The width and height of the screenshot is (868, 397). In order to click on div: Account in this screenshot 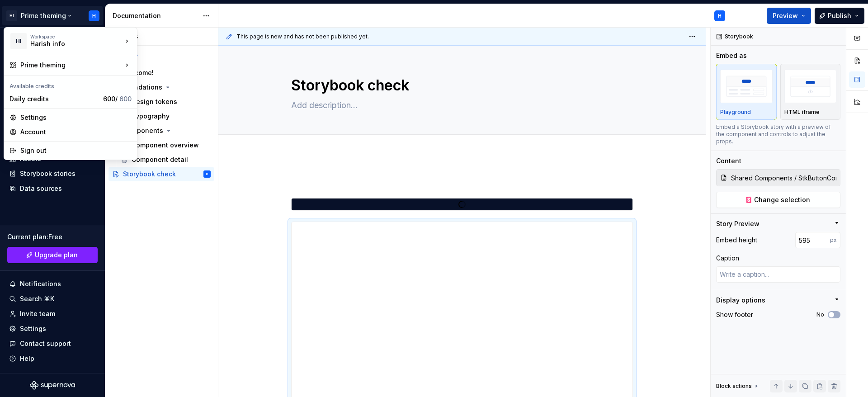, I will do `click(76, 132)`.